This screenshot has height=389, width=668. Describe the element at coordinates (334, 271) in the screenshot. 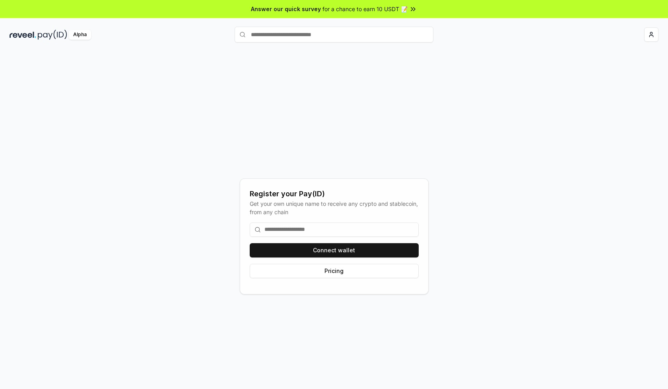

I see `button: Pricing` at that location.